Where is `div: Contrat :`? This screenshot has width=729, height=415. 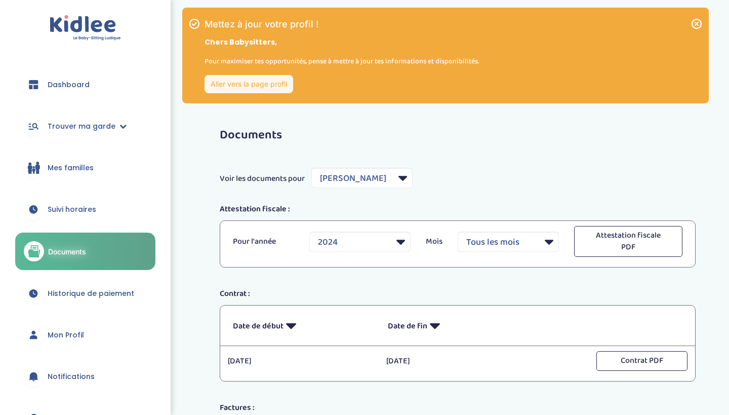 div: Contrat : is located at coordinates (458, 294).